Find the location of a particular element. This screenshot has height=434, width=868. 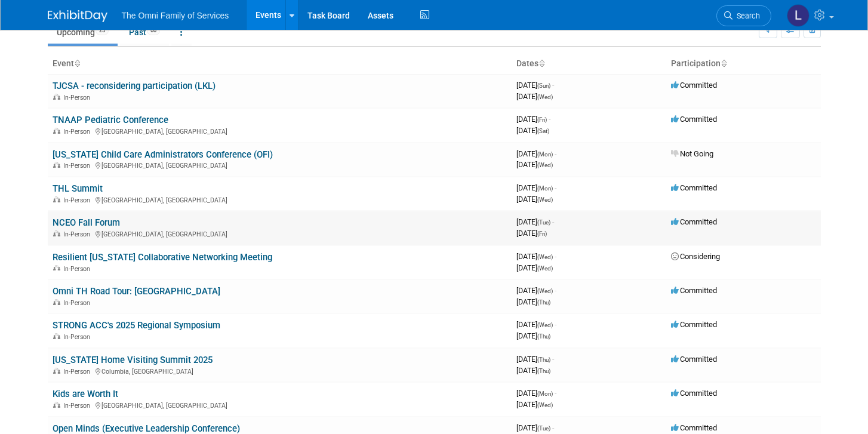

span: Not Going is located at coordinates (692, 153).